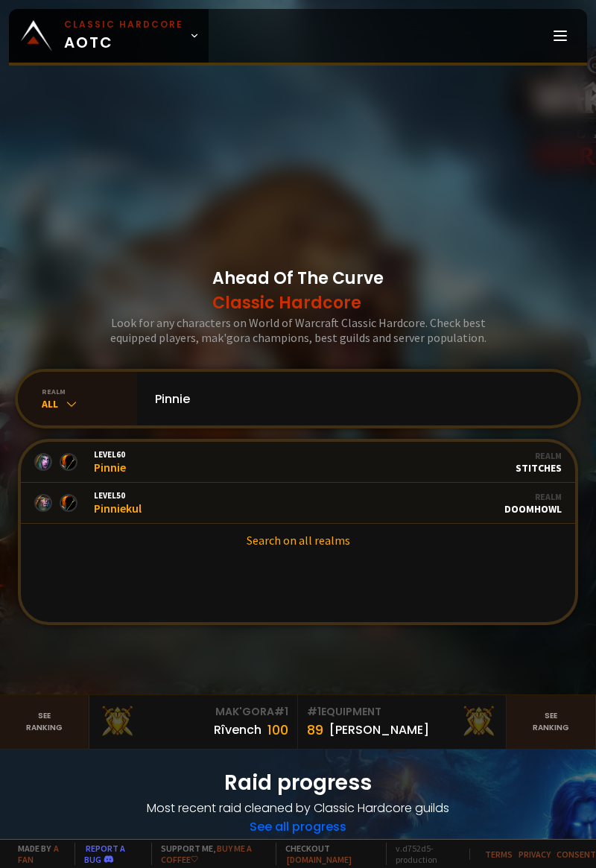  What do you see at coordinates (533, 503) in the screenshot?
I see `div: Doomhowl` at bounding box center [533, 503].